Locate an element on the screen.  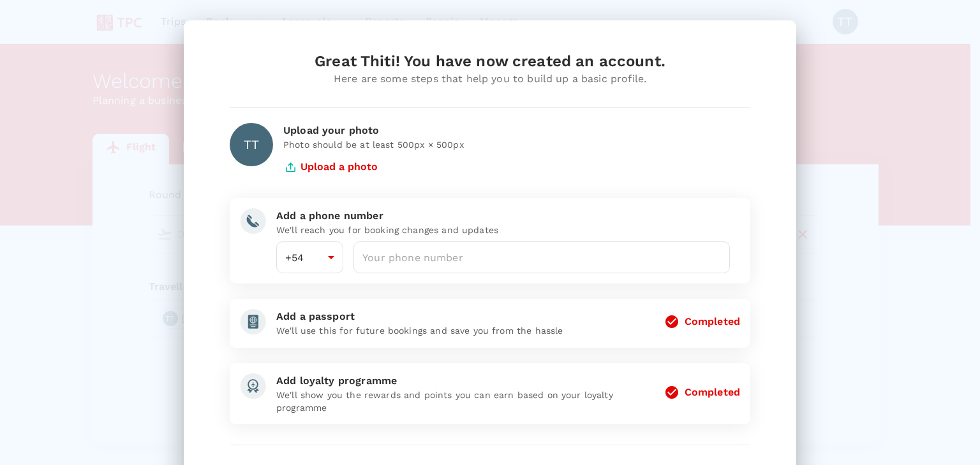
input: Your phone number is located at coordinates (541, 257).